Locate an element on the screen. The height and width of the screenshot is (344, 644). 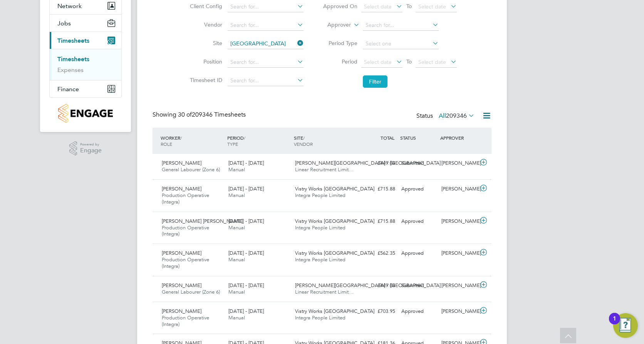
span: Network is located at coordinates (69, 6).